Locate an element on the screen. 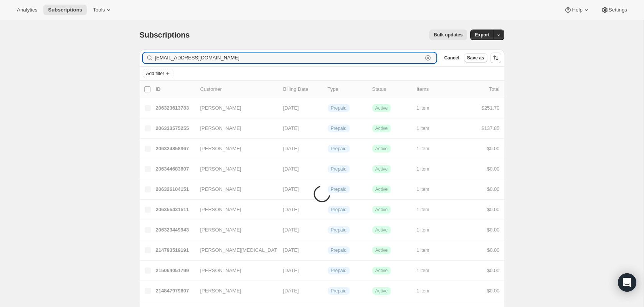 Image resolution: width=644 pixels, height=307 pixels. button: Add filter is located at coordinates (158, 74).